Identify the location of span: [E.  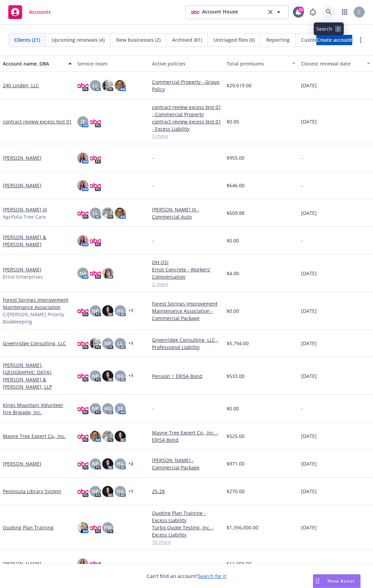
(83, 121).